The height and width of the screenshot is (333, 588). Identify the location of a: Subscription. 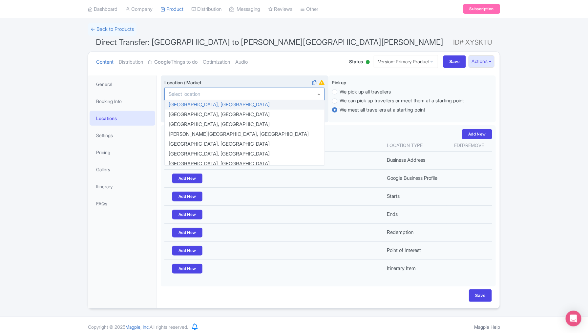
(482, 9).